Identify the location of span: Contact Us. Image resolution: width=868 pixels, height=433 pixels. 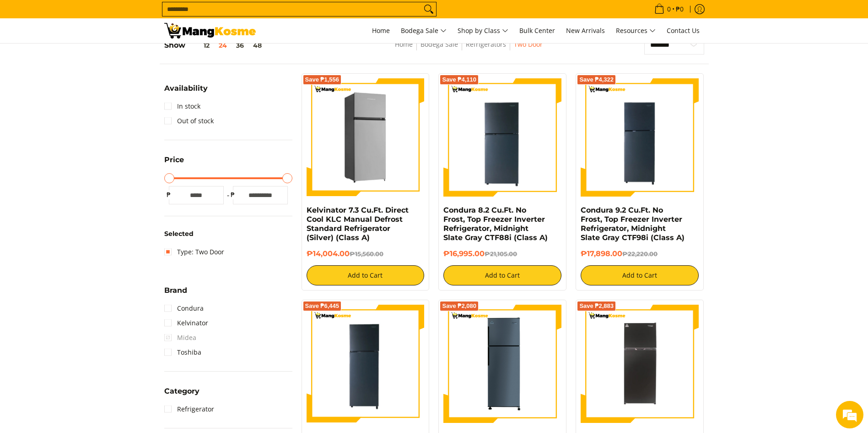
(683, 30).